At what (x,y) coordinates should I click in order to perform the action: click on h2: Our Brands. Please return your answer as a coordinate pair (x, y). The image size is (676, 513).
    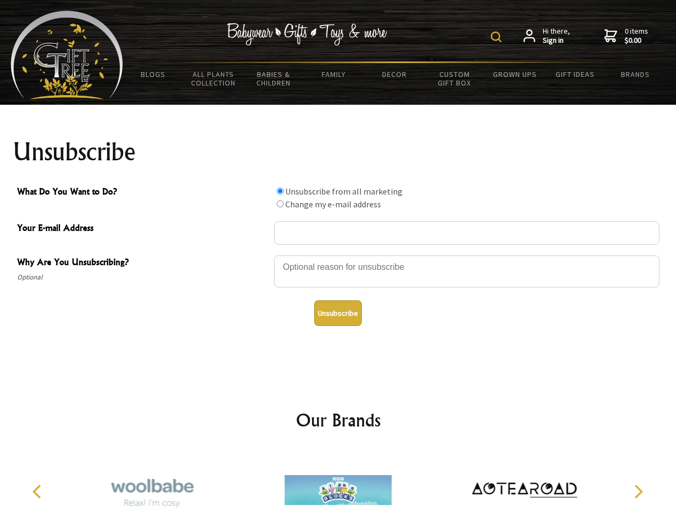
    Looking at the image, I should click on (338, 420).